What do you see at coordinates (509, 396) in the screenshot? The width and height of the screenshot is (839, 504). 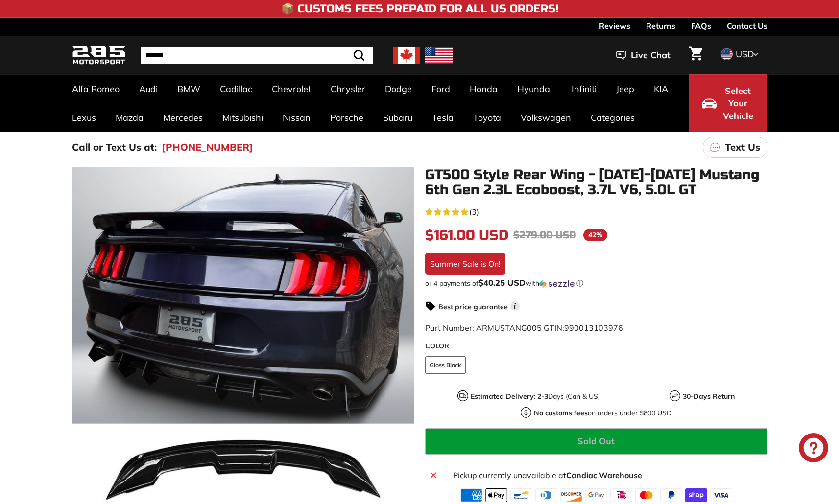 I see `strong: Estimated Delivery: 2-3` at bounding box center [509, 396].